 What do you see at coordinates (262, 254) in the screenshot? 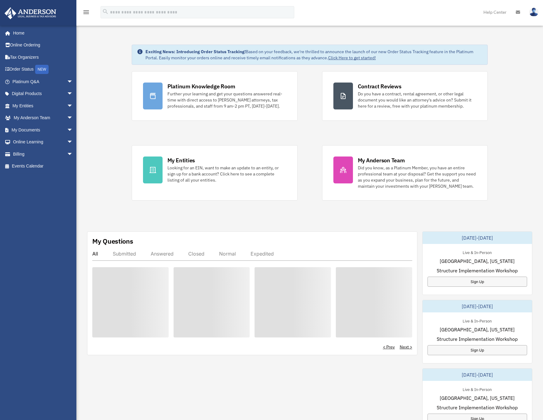
I see `div: Expedited` at bounding box center [262, 254].